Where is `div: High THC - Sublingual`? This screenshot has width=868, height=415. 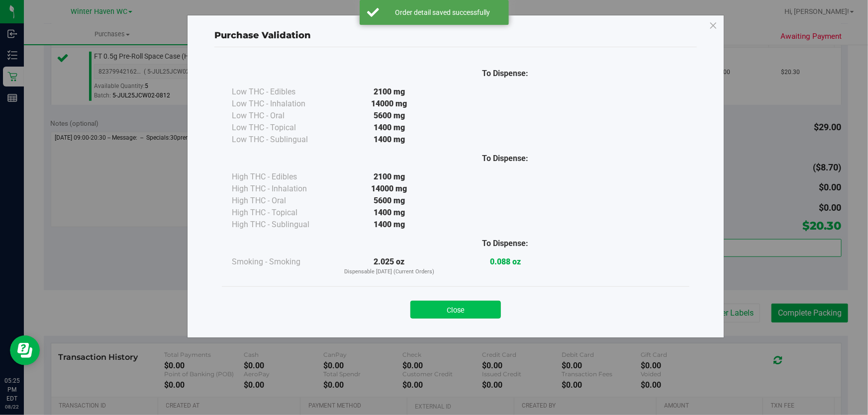 div: High THC - Sublingual is located at coordinates (282, 224).